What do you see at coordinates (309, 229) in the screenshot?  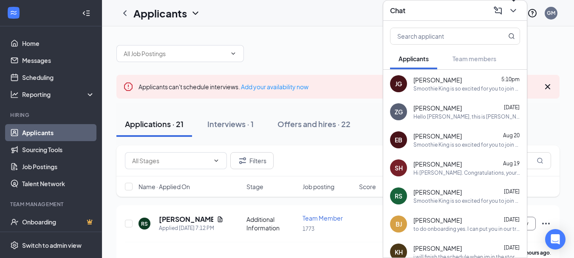 I see `span: 1773` at bounding box center [309, 229].